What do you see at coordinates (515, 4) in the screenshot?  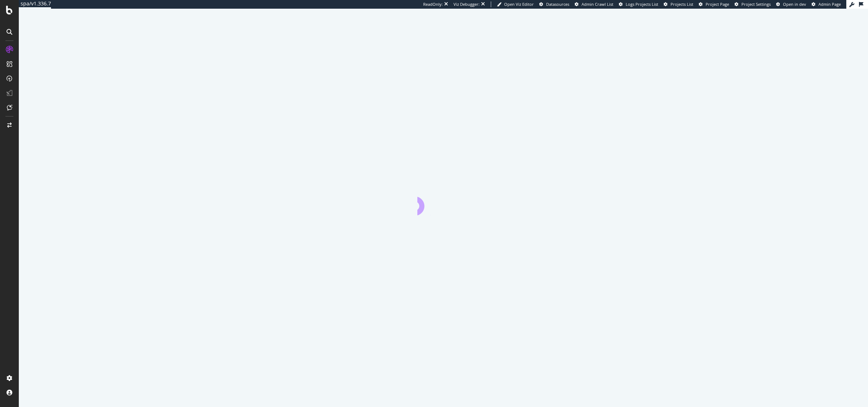 I see `a: Open Viz Editor` at bounding box center [515, 4].